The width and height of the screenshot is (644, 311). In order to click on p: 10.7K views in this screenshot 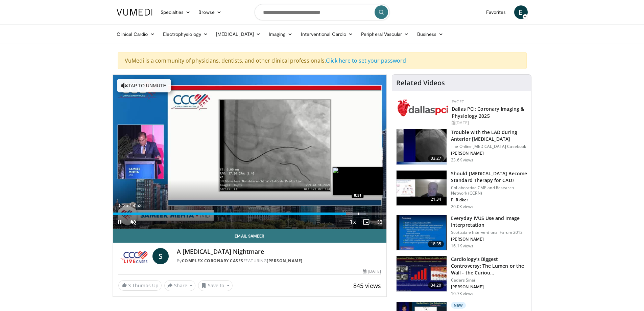, I will do `click(462, 293)`.